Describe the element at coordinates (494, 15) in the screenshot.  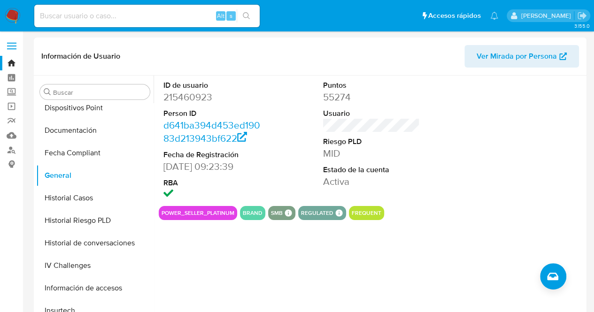
I see `a: Notificaciones` at that location.